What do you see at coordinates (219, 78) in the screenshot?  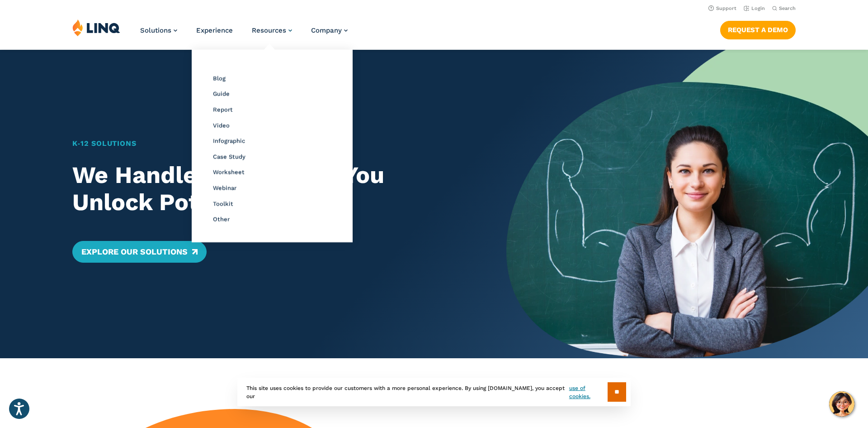 I see `a: Blog` at bounding box center [219, 78].